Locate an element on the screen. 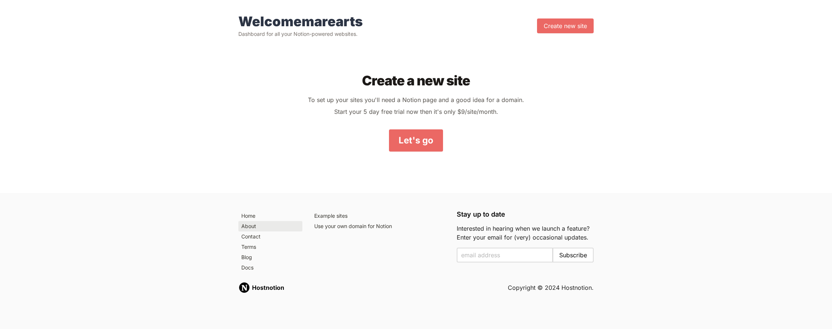 This screenshot has height=329, width=832. a: Example sites is located at coordinates (380, 216).